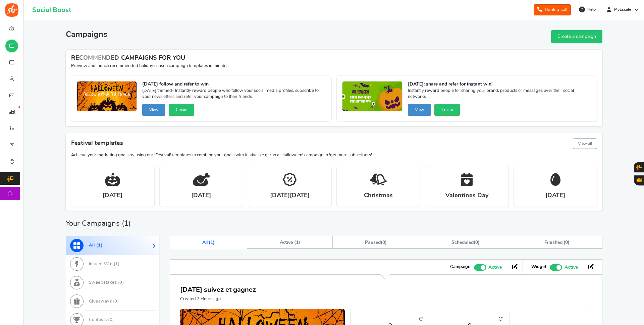 This screenshot has width=644, height=325. Describe the element at coordinates (554, 267) in the screenshot. I see `li: Widget activated` at that location.